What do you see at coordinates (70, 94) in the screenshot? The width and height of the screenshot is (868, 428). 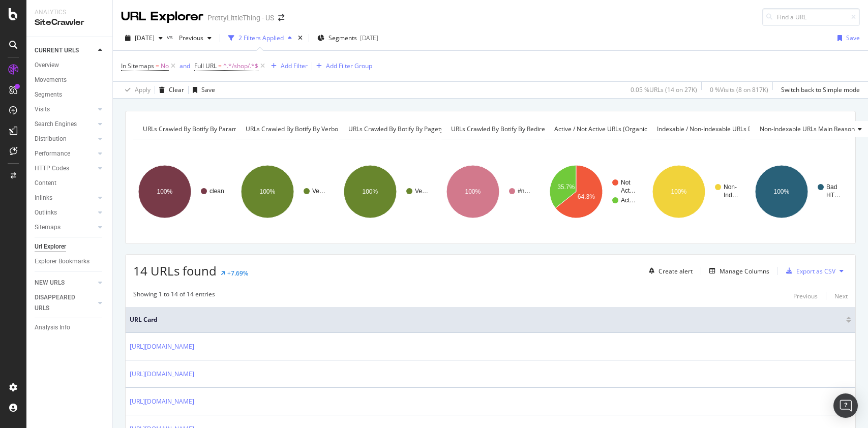 I see `a: Segments` at bounding box center [70, 94].